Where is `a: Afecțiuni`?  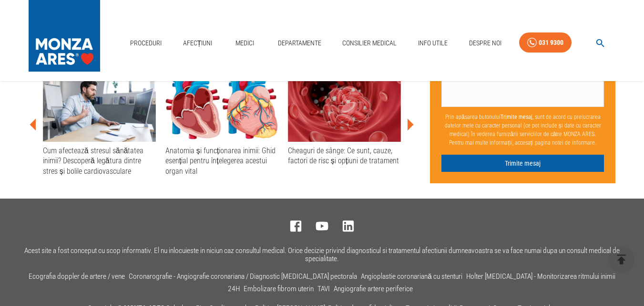
a: Afecțiuni is located at coordinates (198, 43).